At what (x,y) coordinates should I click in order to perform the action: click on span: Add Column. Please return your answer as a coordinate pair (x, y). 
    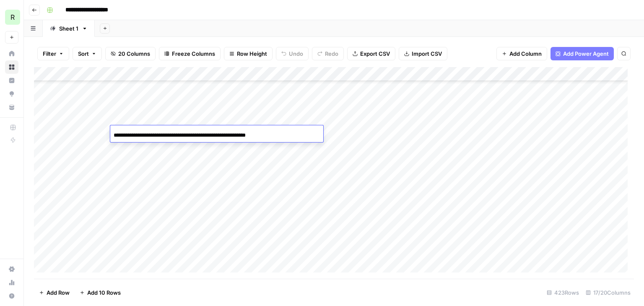
    Looking at the image, I should click on (525, 54).